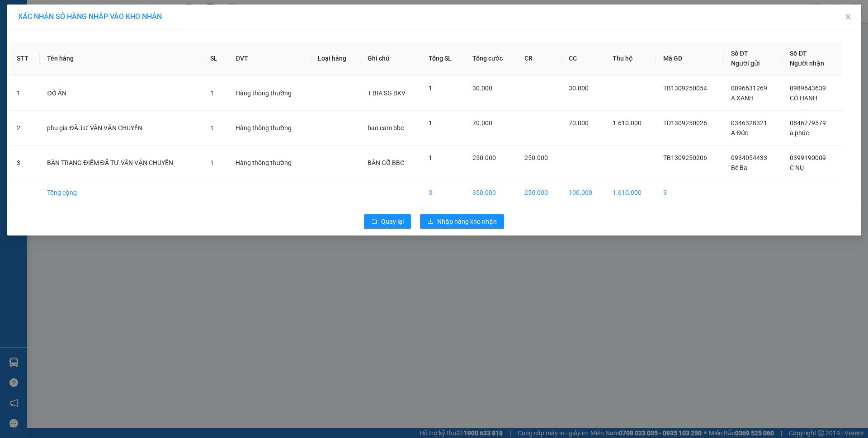 The width and height of the screenshot is (868, 438). Describe the element at coordinates (386, 163) in the screenshot. I see `span: BÀN GỖ BBC` at that location.